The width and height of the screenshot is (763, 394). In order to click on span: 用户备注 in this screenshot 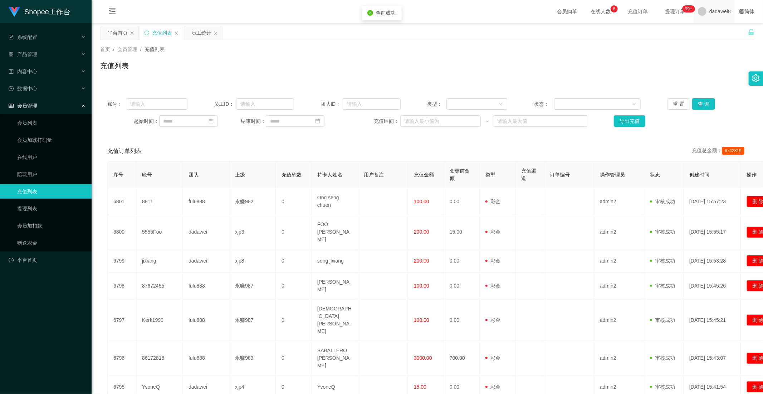, I will do `click(374, 175)`.